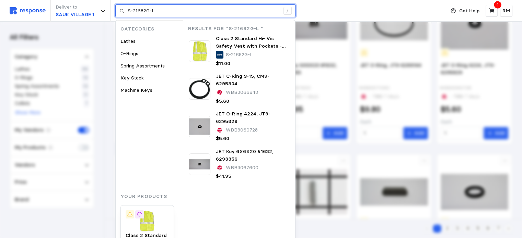 The image size is (522, 238). What do you see at coordinates (128, 41) in the screenshot?
I see `span: Lathes` at bounding box center [128, 41].